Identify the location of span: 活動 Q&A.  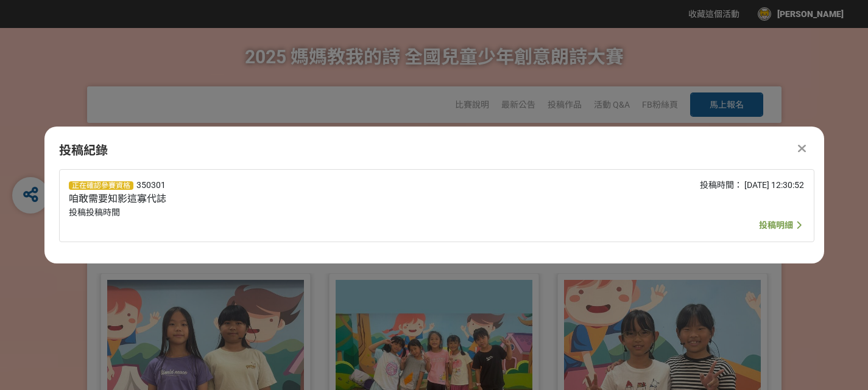
(611, 105).